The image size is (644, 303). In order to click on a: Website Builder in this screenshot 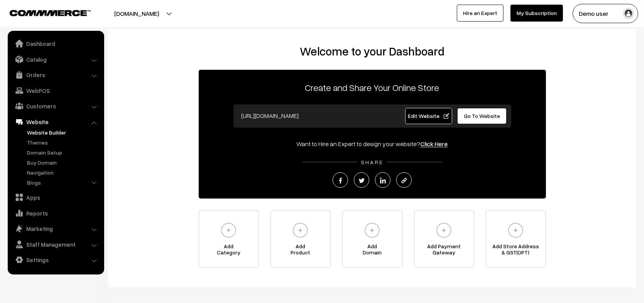, I will do `click(63, 132)`.